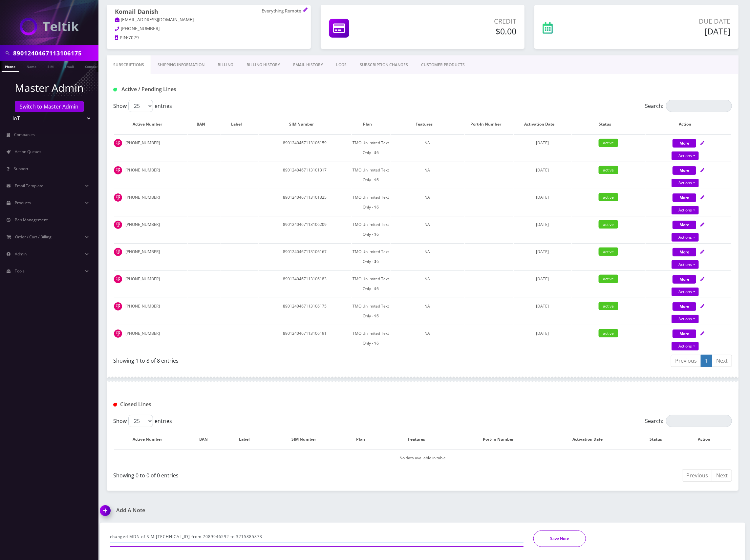 Image resolution: width=750 pixels, height=560 pixels. What do you see at coordinates (698, 421) in the screenshot?
I see `input: Search:` at bounding box center [698, 421].